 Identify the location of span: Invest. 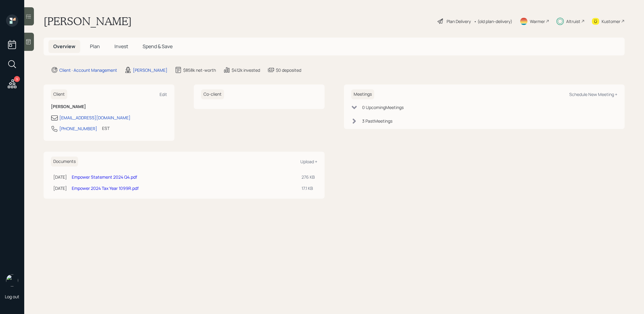
(121, 46).